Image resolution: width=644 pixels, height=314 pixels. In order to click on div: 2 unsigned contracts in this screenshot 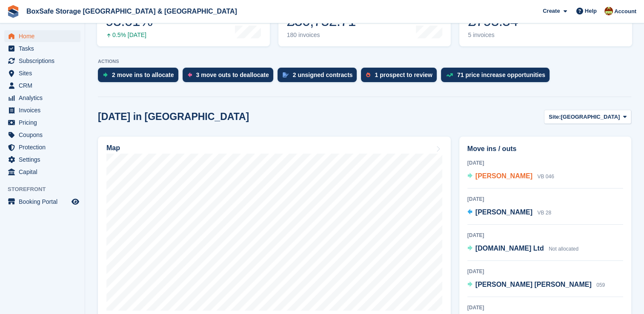, I will do `click(323, 75)`.